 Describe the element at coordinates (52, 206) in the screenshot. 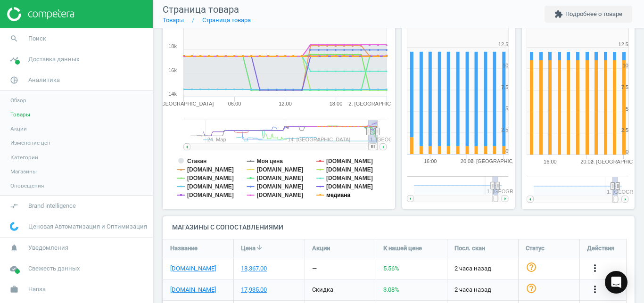

I see `span: Brand intelligence` at that location.